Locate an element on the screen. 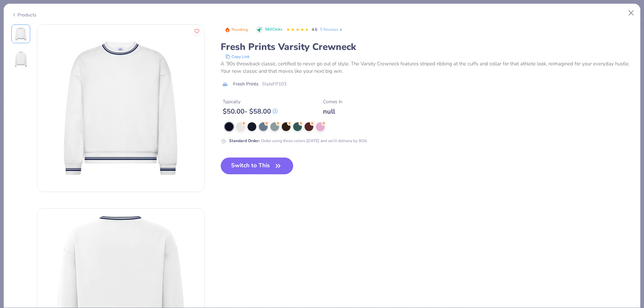  a: 5 Reviews is located at coordinates (332, 29).